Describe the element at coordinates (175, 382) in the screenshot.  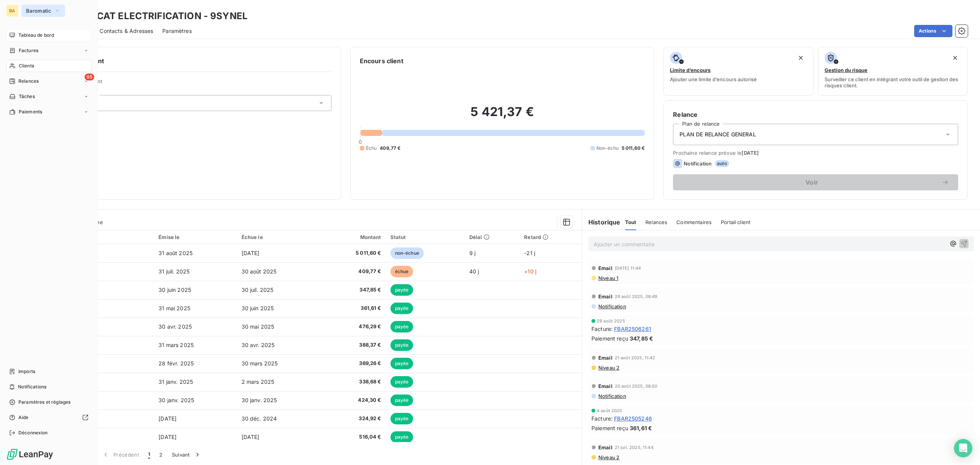
I see `span: 31 janv. 2025` at that location.